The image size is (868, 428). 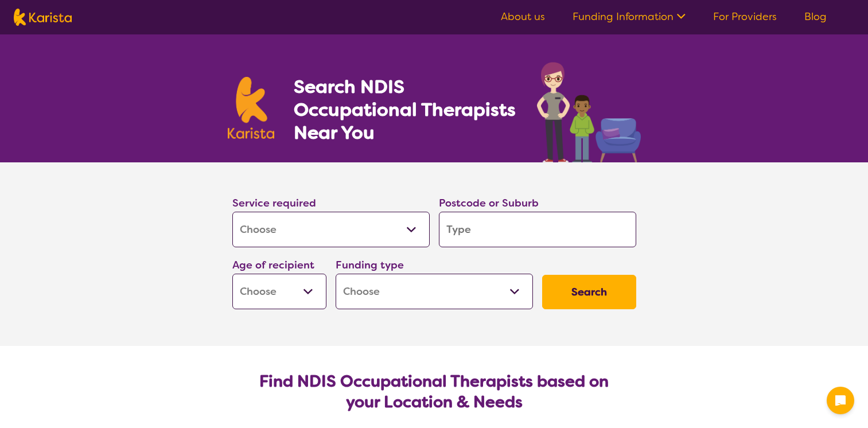 I want to click on h1: Search NDIS Occupational Therapists Near You, so click(x=405, y=109).